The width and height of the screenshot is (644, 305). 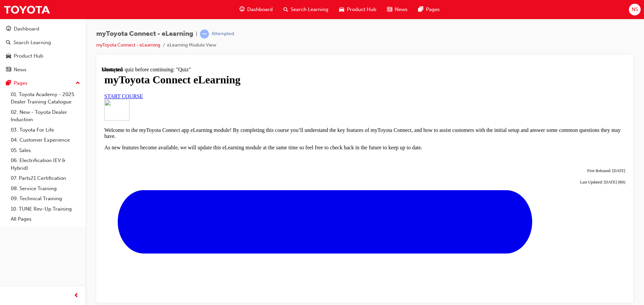 I want to click on button: NS, so click(x=635, y=9).